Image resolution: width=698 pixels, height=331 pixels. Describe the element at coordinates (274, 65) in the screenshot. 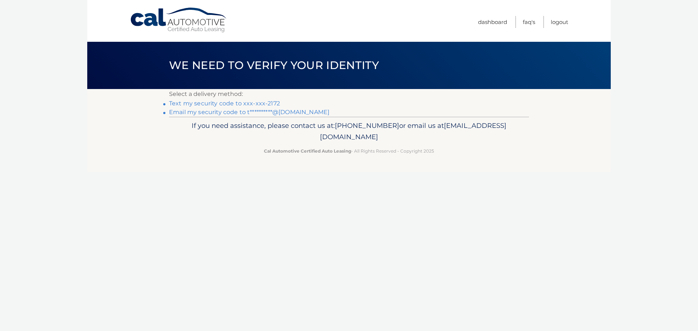

I see `span: We need to verify your identity` at that location.